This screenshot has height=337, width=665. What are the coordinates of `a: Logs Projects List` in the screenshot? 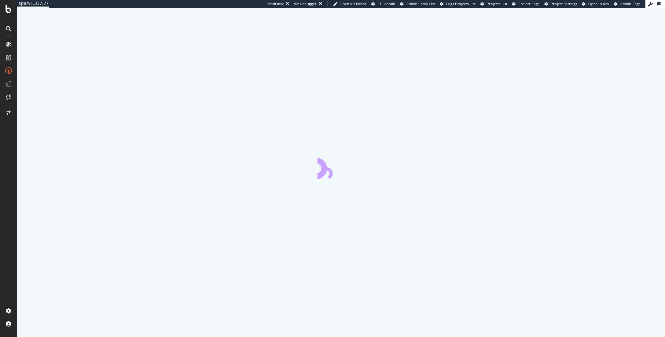 It's located at (458, 4).